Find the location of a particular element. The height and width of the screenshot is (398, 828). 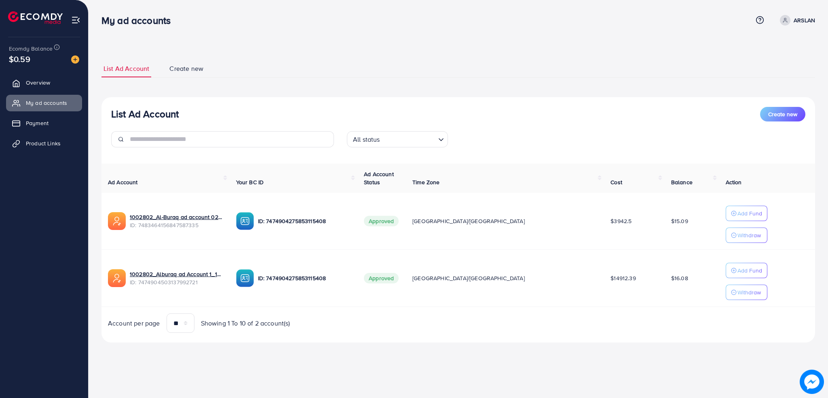

button: Create new is located at coordinates (783, 114).